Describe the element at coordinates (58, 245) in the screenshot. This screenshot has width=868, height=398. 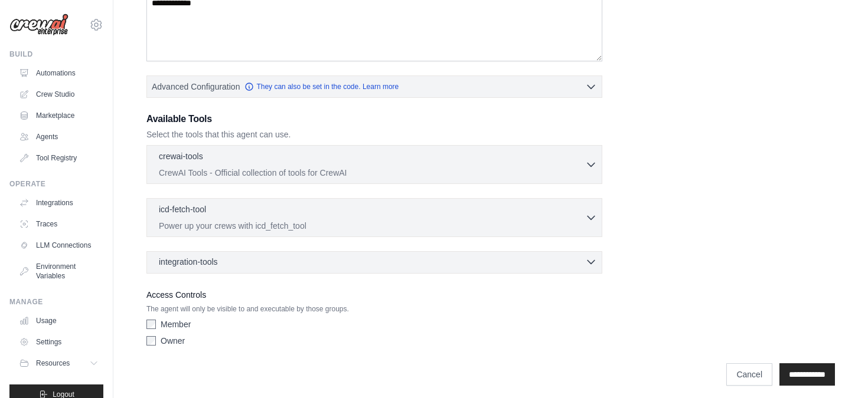
I see `a: LLM Connections` at that location.